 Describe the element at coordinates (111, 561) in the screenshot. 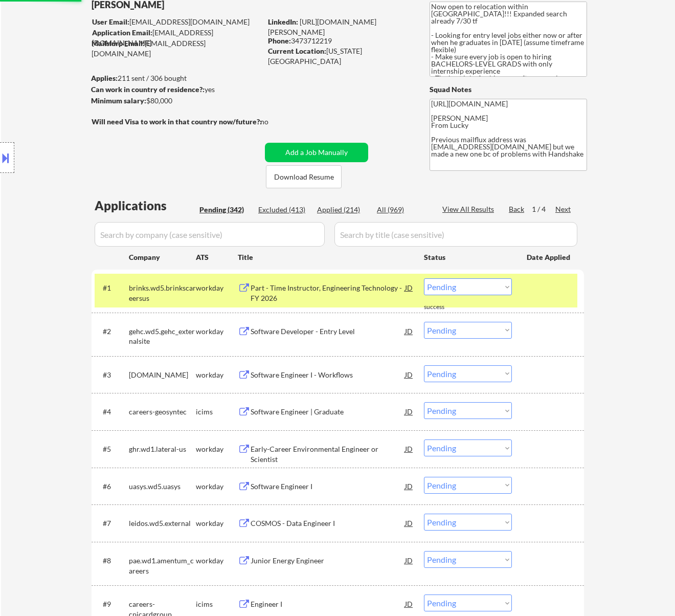

I see `div: #8` at that location.